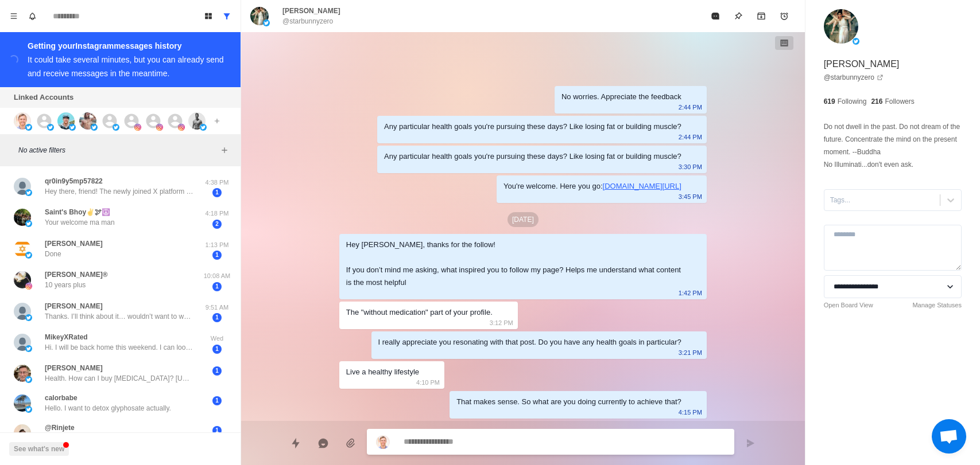 This screenshot has height=465, width=980. What do you see at coordinates (784, 16) in the screenshot?
I see `button: Add reminder` at bounding box center [784, 16].